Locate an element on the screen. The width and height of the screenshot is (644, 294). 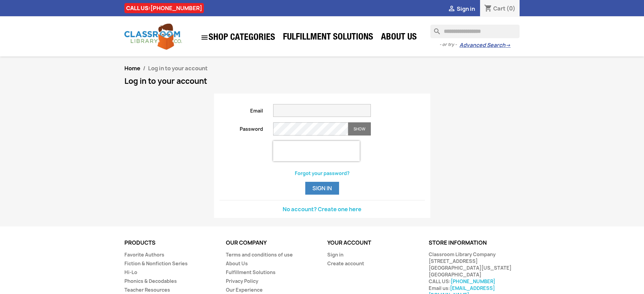
a: Create account is located at coordinates (345, 263).